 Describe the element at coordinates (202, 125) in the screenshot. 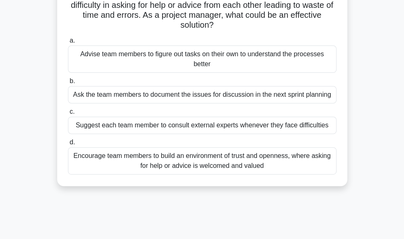

I see `div: Suggest each team member to consult external experts whenever they face difficulties` at that location.